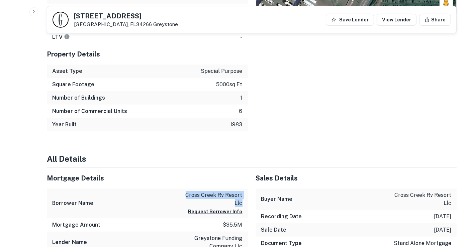 The width and height of the screenshot is (470, 247). I want to click on h4: All Details, so click(251, 159).